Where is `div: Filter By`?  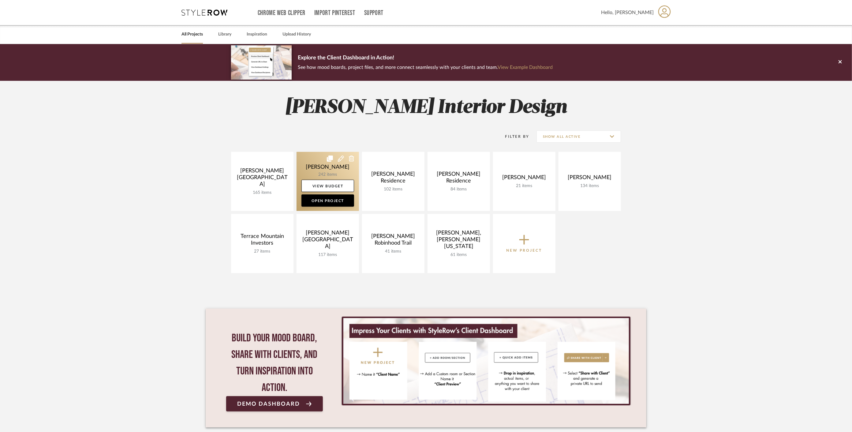 div: Filter By is located at coordinates (513, 136).